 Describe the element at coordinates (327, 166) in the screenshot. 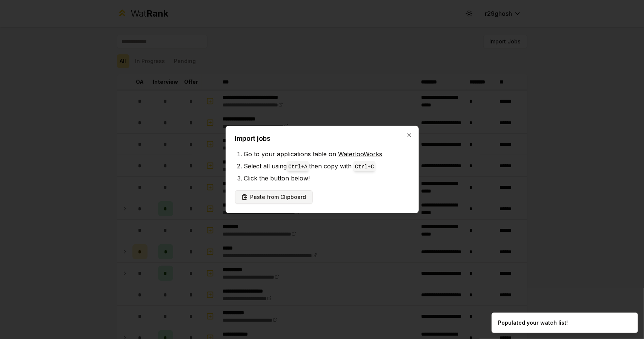

I see `li: Select all using then copy with` at that location.